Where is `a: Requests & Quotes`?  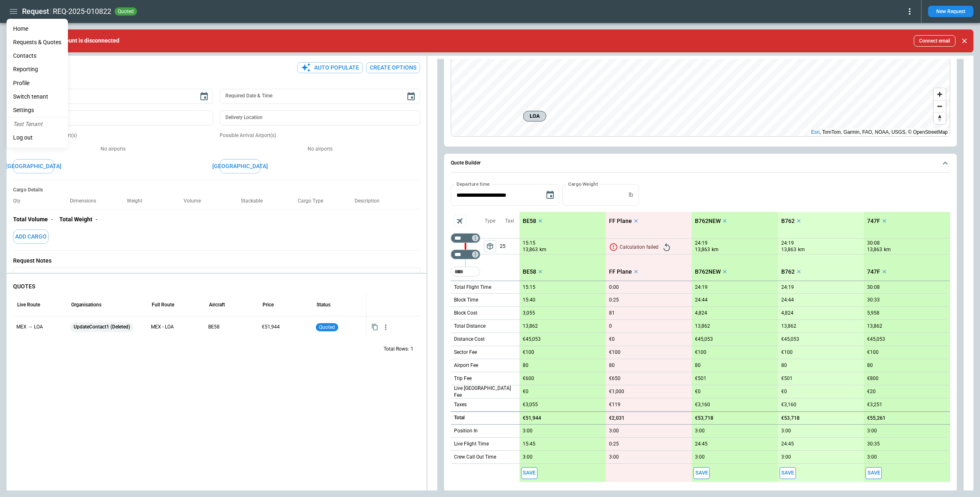 a: Requests & Quotes is located at coordinates (37, 42).